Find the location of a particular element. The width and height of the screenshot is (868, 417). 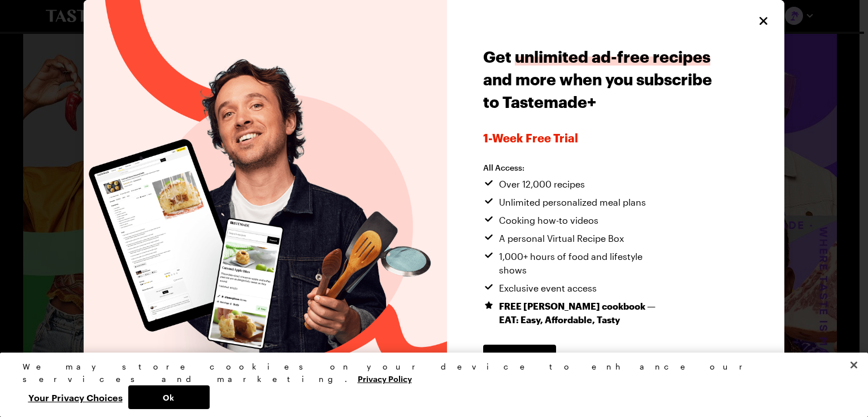

h1: Get and more when you subscribe to Tastemade+ is located at coordinates (599, 79).